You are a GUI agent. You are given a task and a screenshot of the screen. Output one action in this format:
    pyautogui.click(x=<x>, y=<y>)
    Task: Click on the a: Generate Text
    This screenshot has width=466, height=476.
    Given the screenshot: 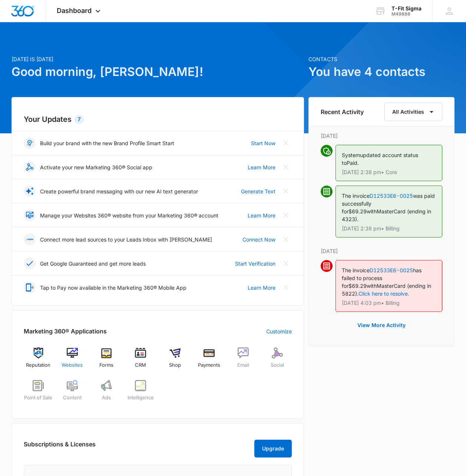 What is the action you would take?
    pyautogui.click(x=258, y=191)
    